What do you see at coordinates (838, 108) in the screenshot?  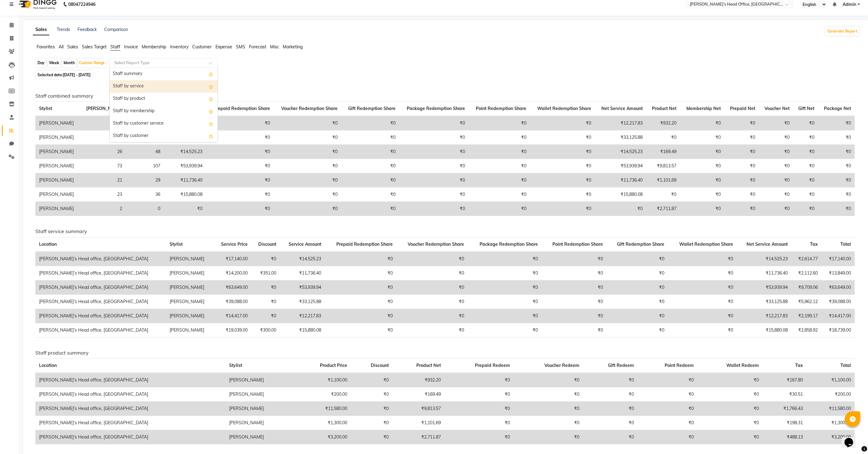 I see `span: Package Net` at bounding box center [838, 108].